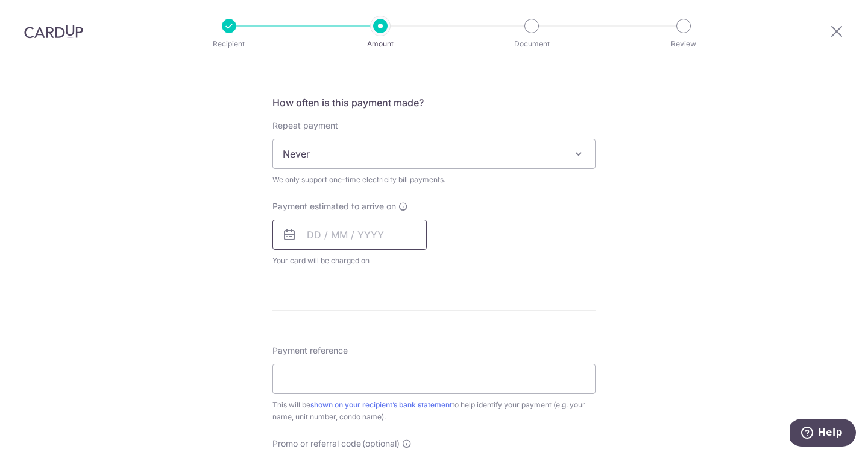 Image resolution: width=868 pixels, height=455 pixels. What do you see at coordinates (380, 44) in the screenshot?
I see `p: Amount` at bounding box center [380, 44].